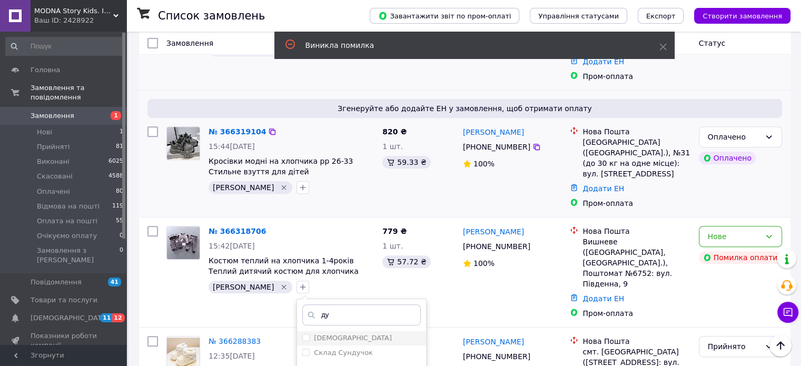 Image resolution: width=801 pixels, height=366 pixels. What do you see at coordinates (234, 341) in the screenshot?
I see `a: № 366288383` at bounding box center [234, 341].